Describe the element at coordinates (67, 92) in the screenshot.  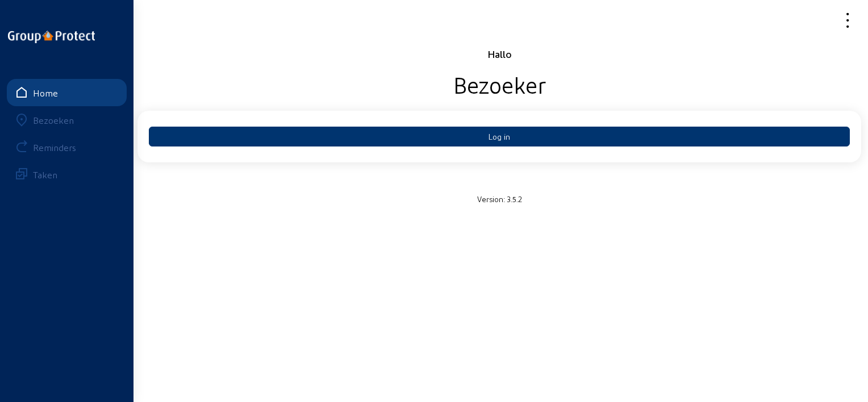
I see `a: Home` at that location.